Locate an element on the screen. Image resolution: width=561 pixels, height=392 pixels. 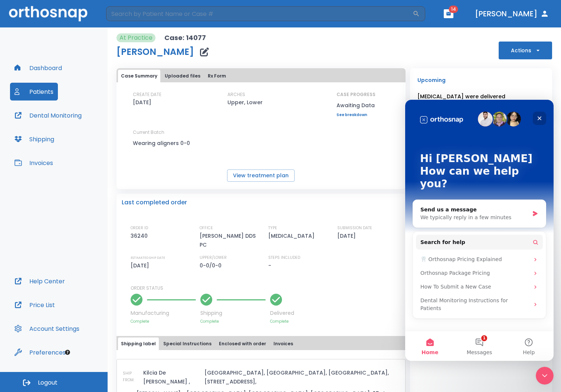
p: SUBMISSION DATE is located at coordinates (355, 228).